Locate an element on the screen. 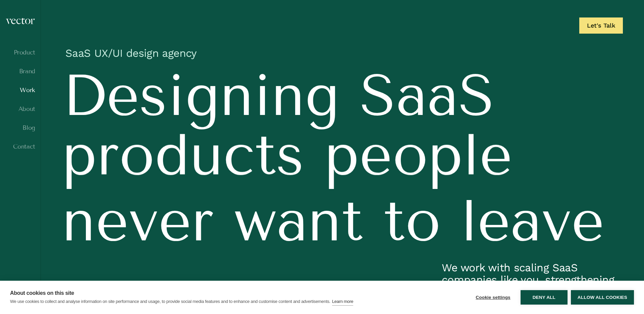 Image resolution: width=644 pixels, height=314 pixels. a: Contact is located at coordinates (20, 147).